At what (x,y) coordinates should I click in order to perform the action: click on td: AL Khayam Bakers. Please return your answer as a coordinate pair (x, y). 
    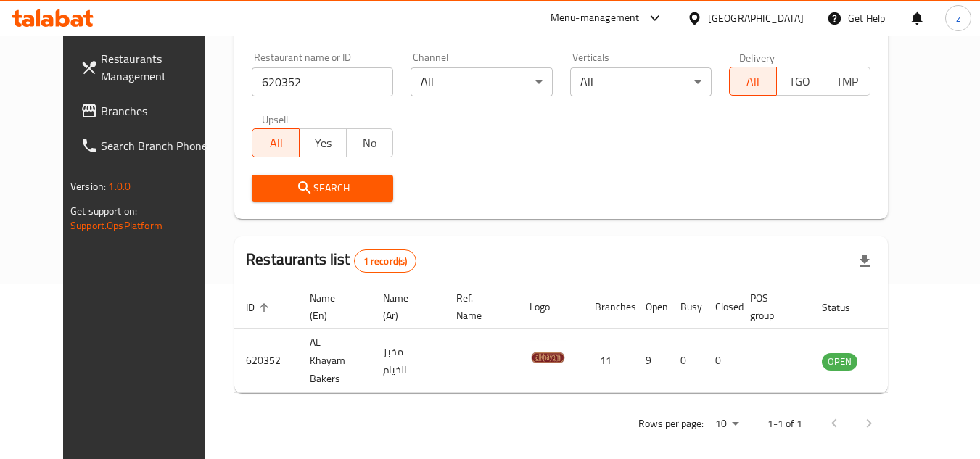
    Looking at the image, I should click on (334, 361).